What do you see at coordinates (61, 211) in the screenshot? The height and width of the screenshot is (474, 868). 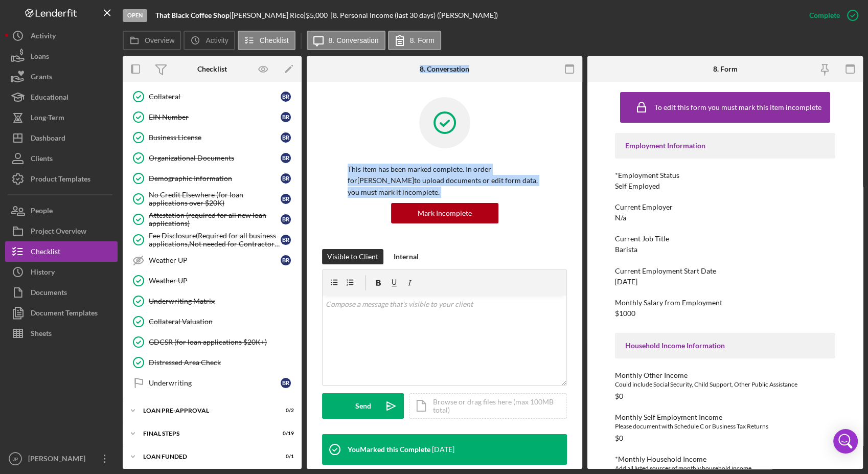 I see `button: People` at bounding box center [61, 211].